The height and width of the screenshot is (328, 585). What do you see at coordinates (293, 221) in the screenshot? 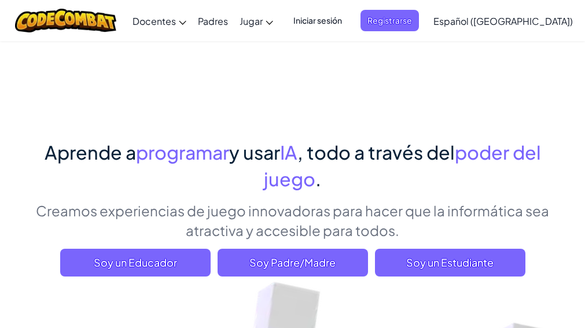
I see `p: Creamos experiencias de juego innovadoras para hacer que la informática sea atractiva y accesible...` at bounding box center [293, 221].